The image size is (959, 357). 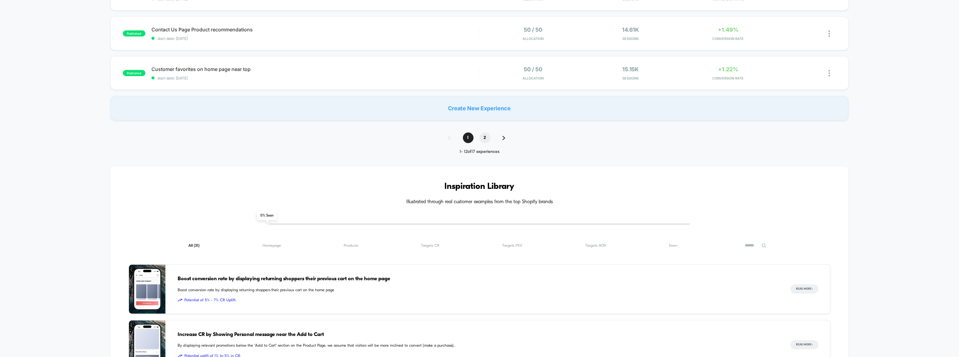 What do you see at coordinates (197, 245) in the screenshot?
I see `span: ( 31 )` at bounding box center [197, 245].